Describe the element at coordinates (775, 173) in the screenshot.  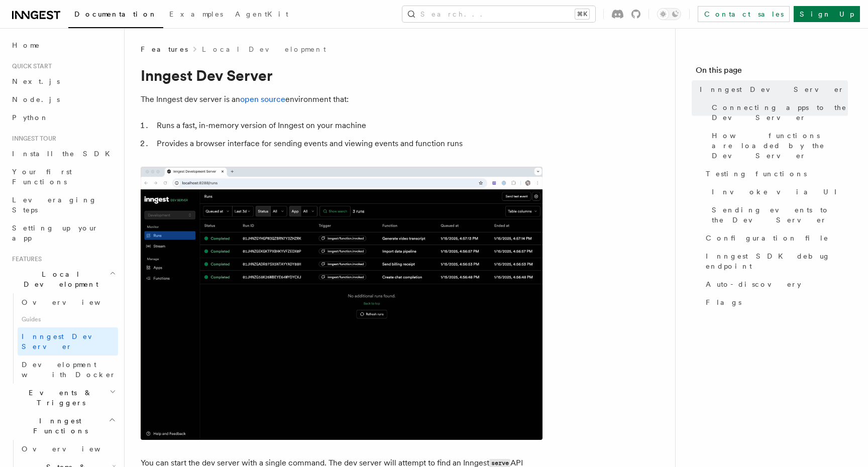
I see `a: Testing functions` at that location.